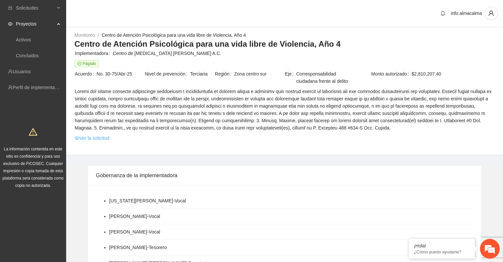 The width and height of the screenshot is (503, 262). Describe the element at coordinates (259, 74) in the screenshot. I see `span: Zona centro sur` at that location.